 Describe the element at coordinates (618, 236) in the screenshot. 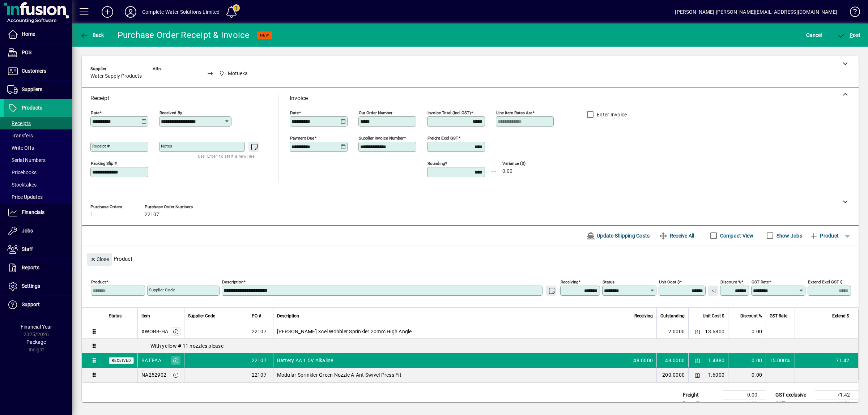

I see `span: Update Shipping Costs` at that location.